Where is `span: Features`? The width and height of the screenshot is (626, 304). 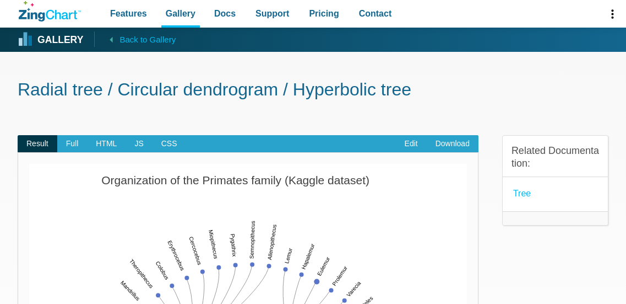
span: Features is located at coordinates (128, 13).